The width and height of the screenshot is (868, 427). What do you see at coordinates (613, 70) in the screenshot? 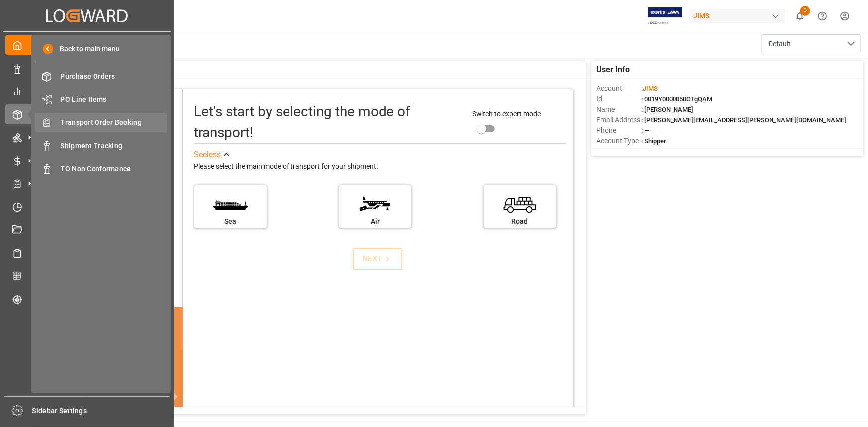
I see `span: User Info` at bounding box center [613, 70].